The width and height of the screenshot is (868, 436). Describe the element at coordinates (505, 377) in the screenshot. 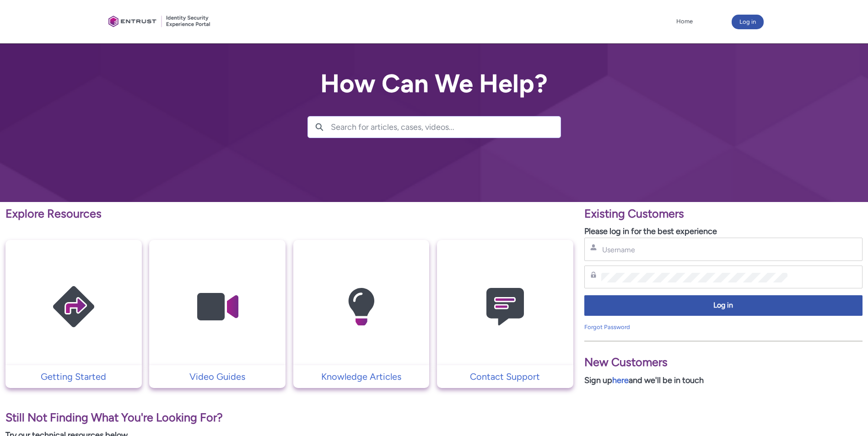

I see `a: Contact Support` at that location.